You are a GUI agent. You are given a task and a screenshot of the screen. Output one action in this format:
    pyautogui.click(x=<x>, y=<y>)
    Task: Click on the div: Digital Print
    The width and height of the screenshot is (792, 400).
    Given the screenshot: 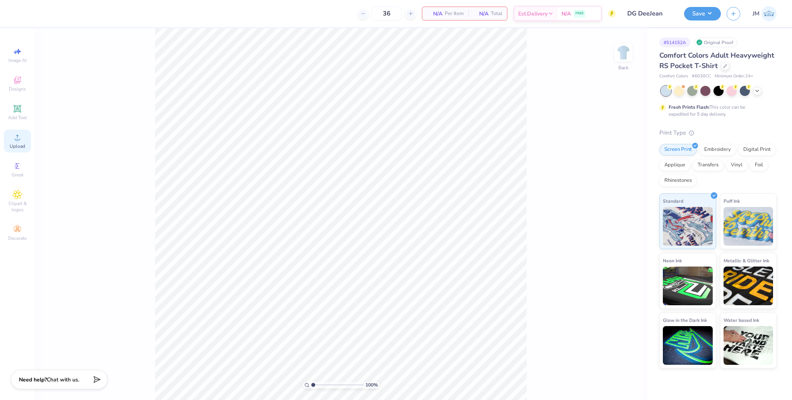 What is the action you would take?
    pyautogui.click(x=757, y=150)
    